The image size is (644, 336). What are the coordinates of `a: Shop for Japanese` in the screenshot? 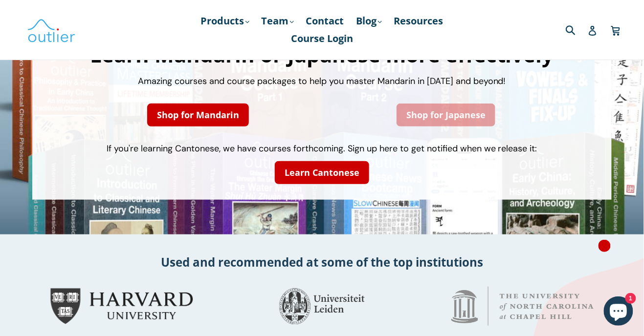 It's located at (446, 115).